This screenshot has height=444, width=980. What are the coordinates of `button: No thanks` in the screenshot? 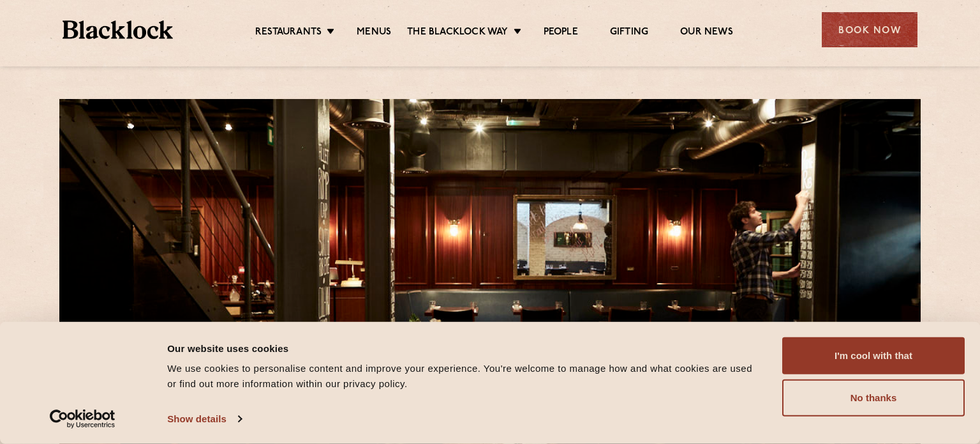 It's located at (874, 397).